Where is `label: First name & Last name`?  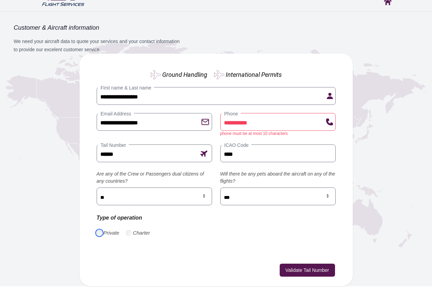
label: First name & Last name is located at coordinates (126, 88).